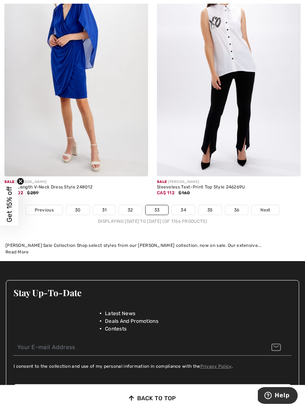 This screenshot has height=409, width=305. What do you see at coordinates (236, 210) in the screenshot?
I see `a: 36` at bounding box center [236, 210].